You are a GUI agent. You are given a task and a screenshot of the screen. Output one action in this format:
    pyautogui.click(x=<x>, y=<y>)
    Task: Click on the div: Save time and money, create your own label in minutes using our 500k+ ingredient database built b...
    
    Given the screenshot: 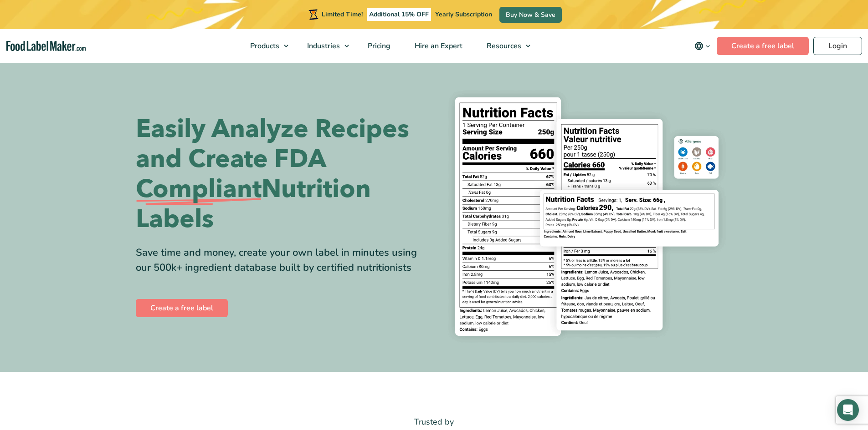 What is the action you would take?
    pyautogui.click(x=282, y=260)
    